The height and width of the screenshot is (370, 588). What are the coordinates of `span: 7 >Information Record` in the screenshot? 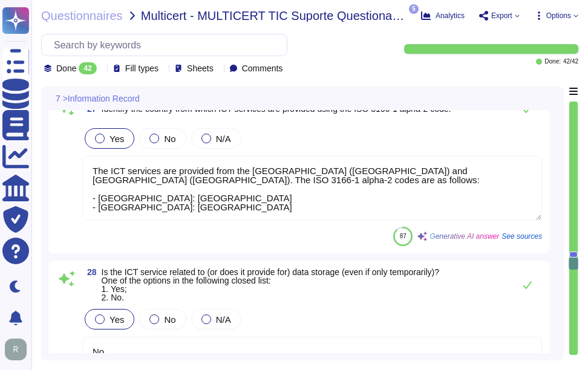 It's located at (97, 99).